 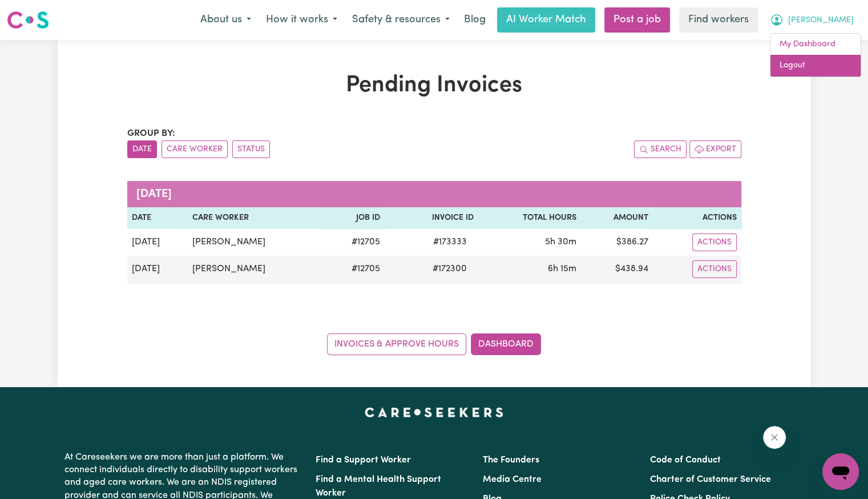 What do you see at coordinates (302, 20) in the screenshot?
I see `button: How it works` at bounding box center [302, 20].